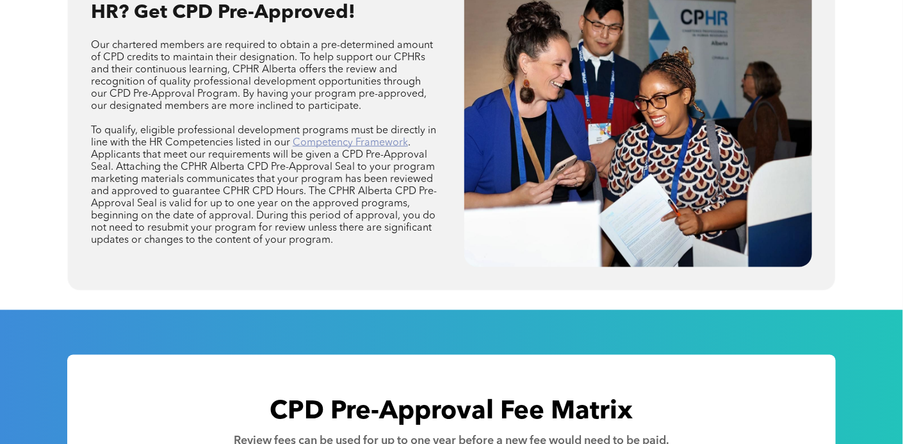 The height and width of the screenshot is (444, 903). What do you see at coordinates (262, 76) in the screenshot?
I see `span: Our chartered members are required to obtain a pre-determined amount of CPD credits to maintain t...` at bounding box center [262, 76].